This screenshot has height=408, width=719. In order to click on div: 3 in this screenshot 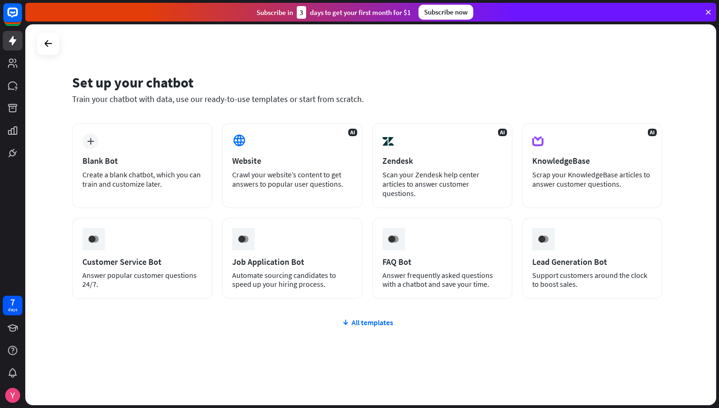, I will do `click(302, 12)`.